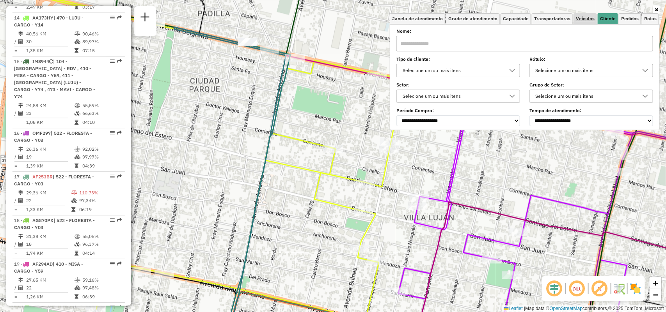  What do you see at coordinates (458, 85) in the screenshot?
I see `label: Setor:` at bounding box center [458, 85].